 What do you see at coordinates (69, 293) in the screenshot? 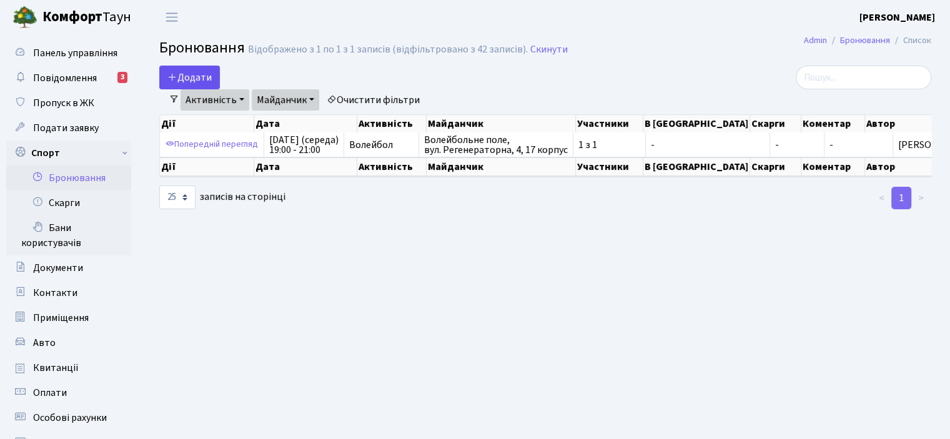
I see `a: Контакти` at bounding box center [69, 293].